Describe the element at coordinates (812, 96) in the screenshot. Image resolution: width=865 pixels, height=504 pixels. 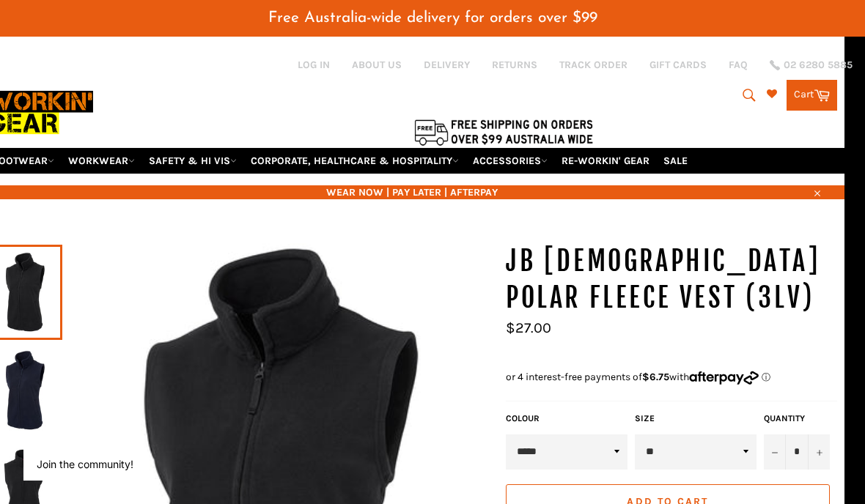
I see `a: Cart` at that location.